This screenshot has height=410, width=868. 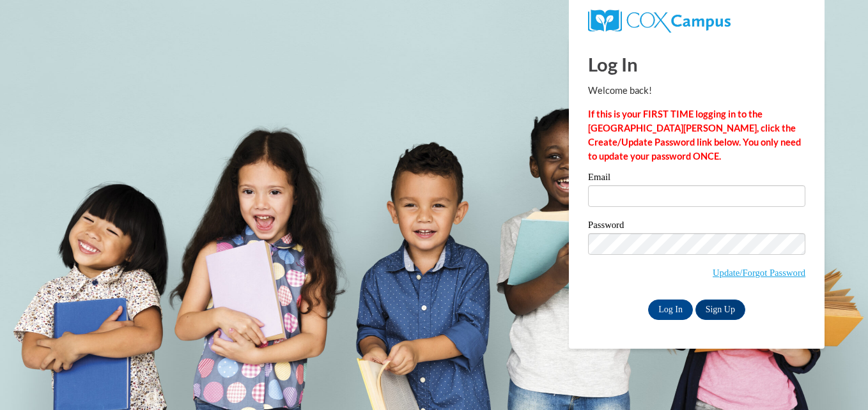 I want to click on img: COX Campus, so click(x=659, y=21).